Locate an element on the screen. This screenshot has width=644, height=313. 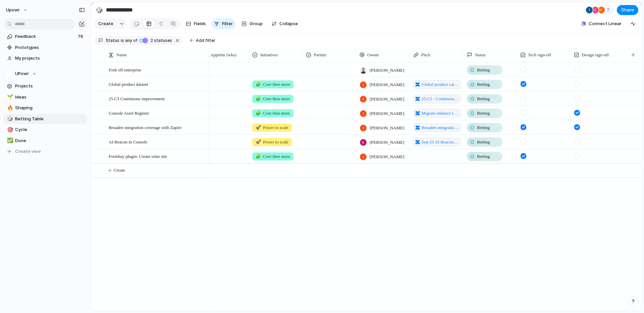
button: 2 statuses is located at coordinates (156, 40).